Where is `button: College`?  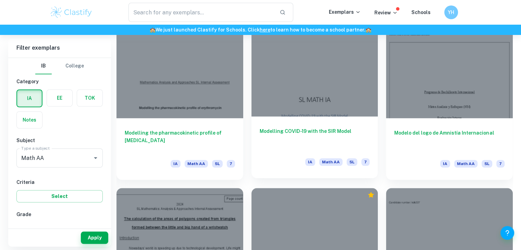 button: College is located at coordinates (75, 66).